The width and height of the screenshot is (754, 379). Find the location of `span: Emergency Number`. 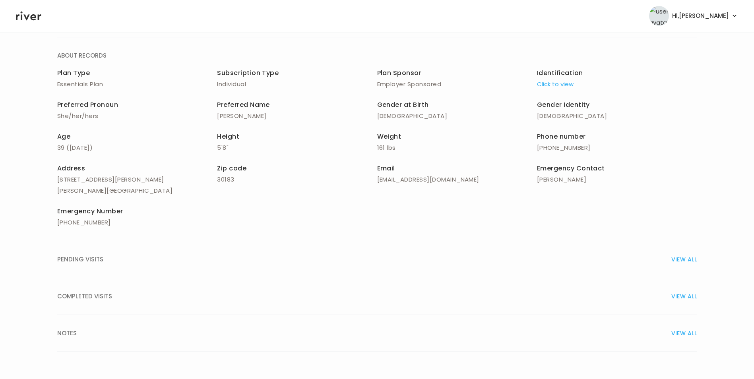

span: Emergency Number is located at coordinates (90, 211).